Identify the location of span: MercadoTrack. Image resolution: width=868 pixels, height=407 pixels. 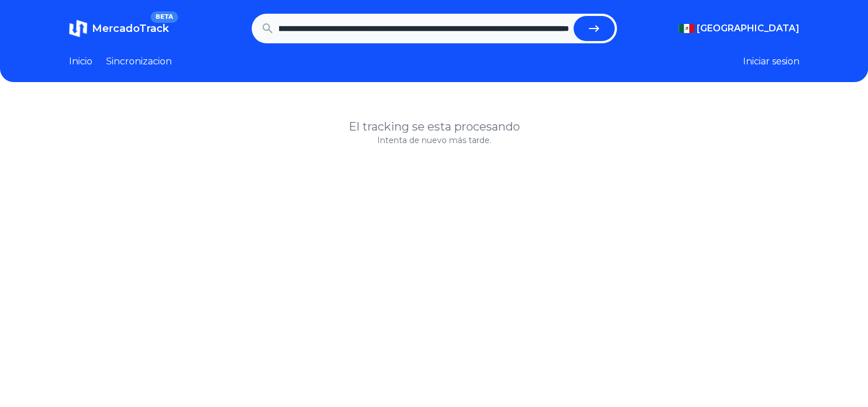
(130, 28).